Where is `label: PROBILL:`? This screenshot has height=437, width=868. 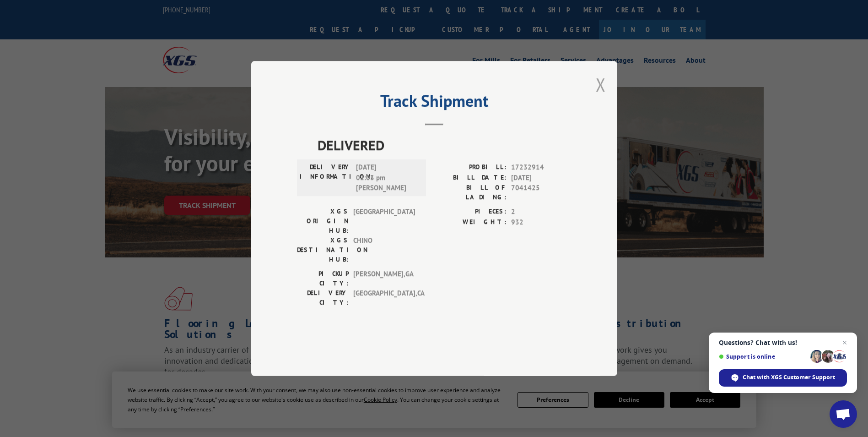
label: PROBILL: is located at coordinates (471, 168).